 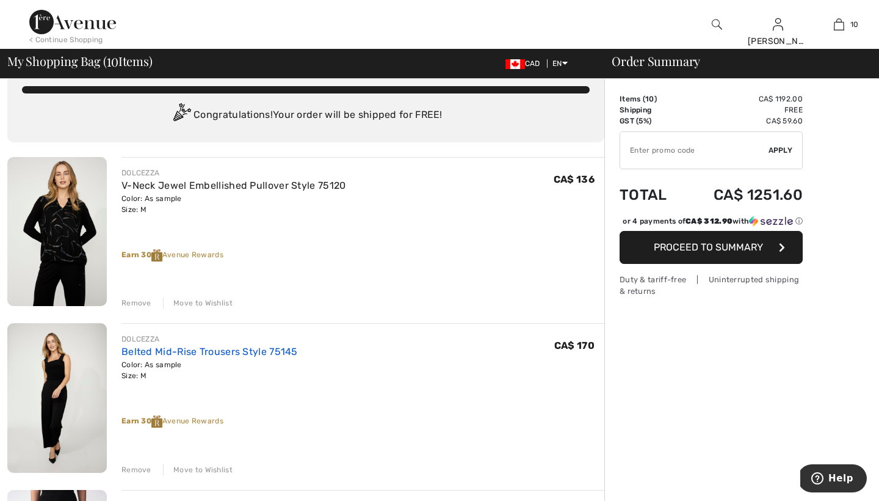 What do you see at coordinates (73, 22) in the screenshot?
I see `img: 1ère Avenue` at bounding box center [73, 22].